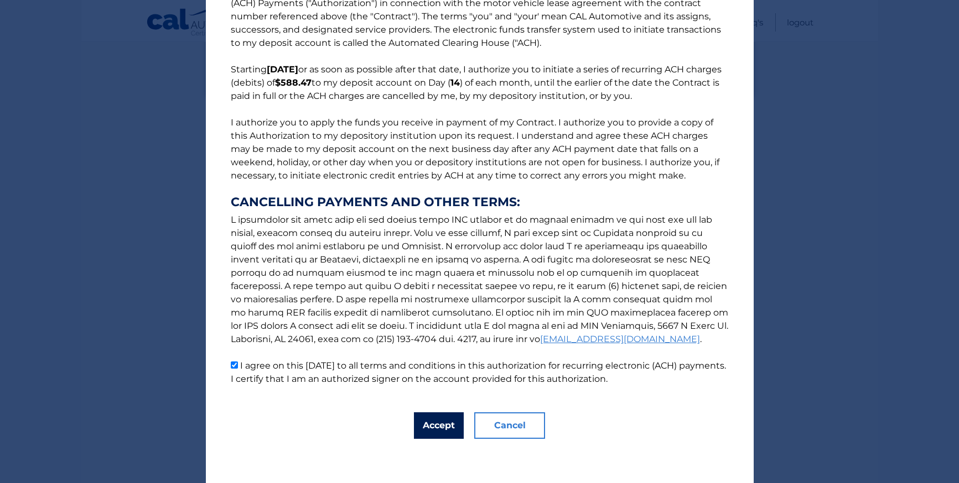 The width and height of the screenshot is (959, 483). I want to click on button: Accept, so click(439, 426).